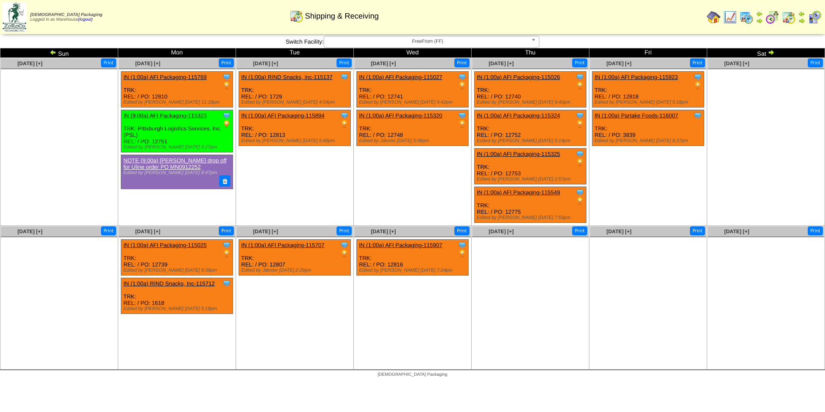  Describe the element at coordinates (518, 77) in the screenshot. I see `a: IN (1:00a) AFI Packaging-115026` at that location.